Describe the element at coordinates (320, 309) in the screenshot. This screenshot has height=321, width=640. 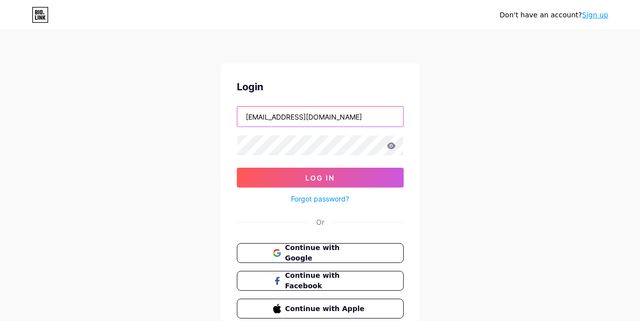
I see `button: Continue with Apple` at that location.